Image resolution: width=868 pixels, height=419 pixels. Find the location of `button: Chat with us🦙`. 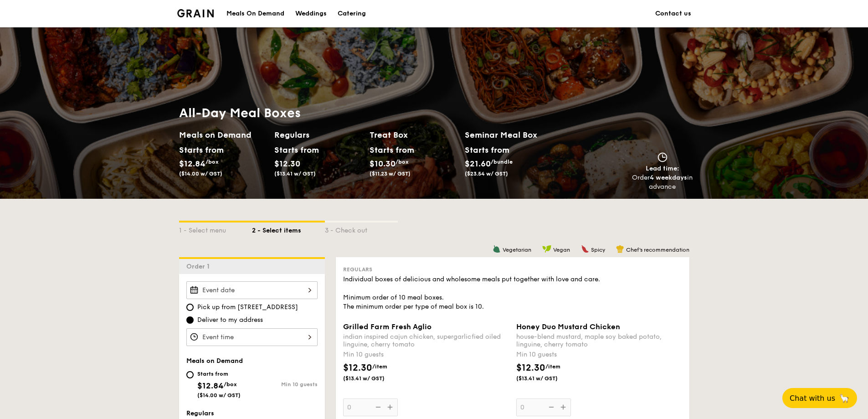

button: Chat with us🦙 is located at coordinates (820, 398).